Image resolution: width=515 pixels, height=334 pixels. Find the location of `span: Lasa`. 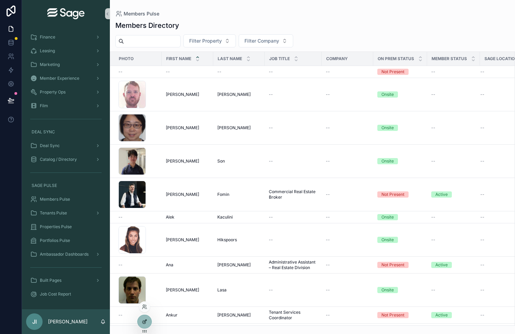

span: Lasa is located at coordinates (222, 290).